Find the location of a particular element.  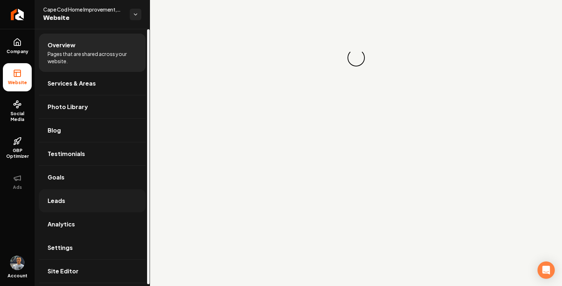

span: Ads is located at coordinates (17, 187).